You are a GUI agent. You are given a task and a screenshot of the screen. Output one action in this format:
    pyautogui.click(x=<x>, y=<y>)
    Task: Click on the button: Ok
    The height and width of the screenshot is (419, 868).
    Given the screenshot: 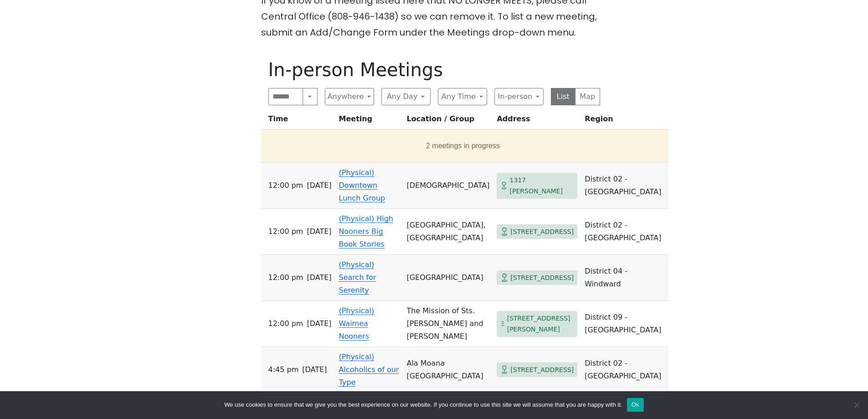 What is the action you would take?
    pyautogui.click(x=635, y=405)
    